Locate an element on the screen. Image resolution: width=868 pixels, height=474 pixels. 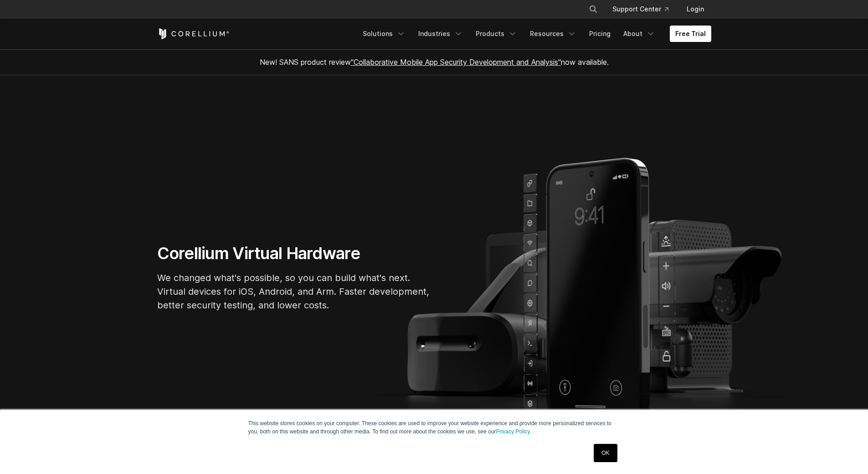
a: Free Trial is located at coordinates (690, 34).